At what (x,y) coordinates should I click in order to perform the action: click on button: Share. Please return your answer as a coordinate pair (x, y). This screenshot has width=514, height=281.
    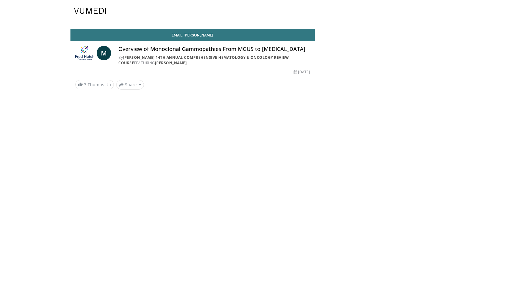
    Looking at the image, I should click on (130, 85).